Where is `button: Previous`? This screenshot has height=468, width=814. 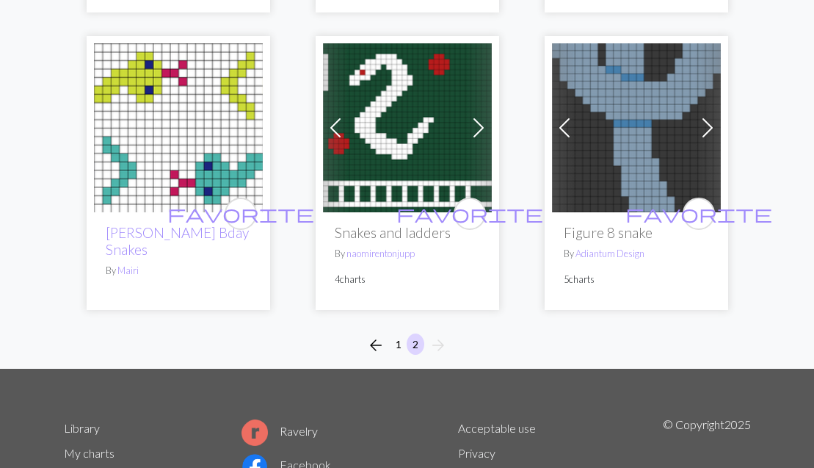
button: Previous is located at coordinates (376, 345).